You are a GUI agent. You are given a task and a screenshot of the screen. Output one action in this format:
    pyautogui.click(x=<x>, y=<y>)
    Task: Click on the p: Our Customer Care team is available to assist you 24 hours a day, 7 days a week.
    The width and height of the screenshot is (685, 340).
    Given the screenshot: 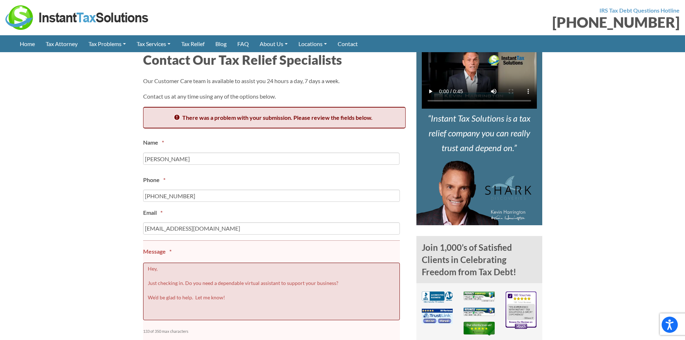 What is the action you would take?
    pyautogui.click(x=274, y=81)
    